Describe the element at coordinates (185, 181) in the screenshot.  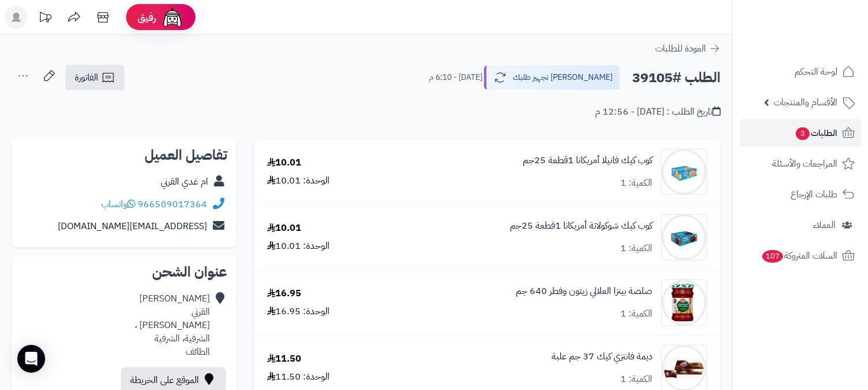
I see `a: ام غدي القرني` at that location.